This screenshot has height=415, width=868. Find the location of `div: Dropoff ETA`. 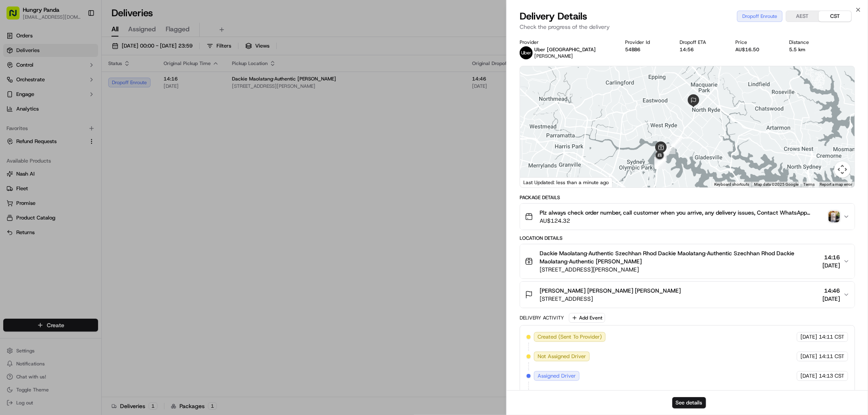

div: Dropoff ETA is located at coordinates (701, 42).